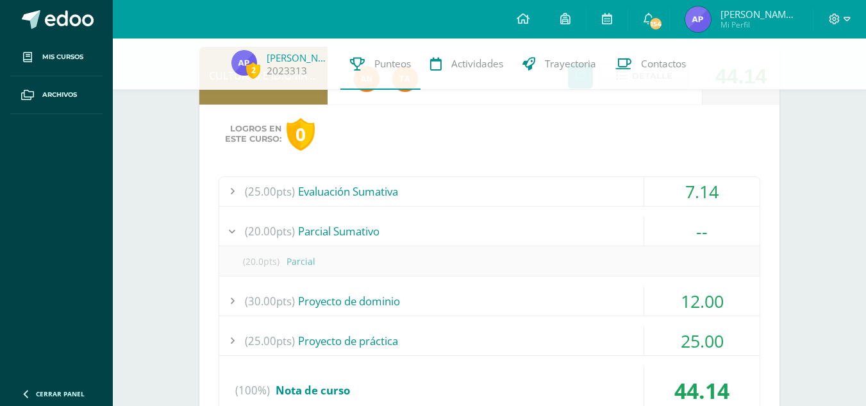 This screenshot has height=406, width=866. Describe the element at coordinates (489, 191) in the screenshot. I see `div: Evaluación Sumativa` at that location.